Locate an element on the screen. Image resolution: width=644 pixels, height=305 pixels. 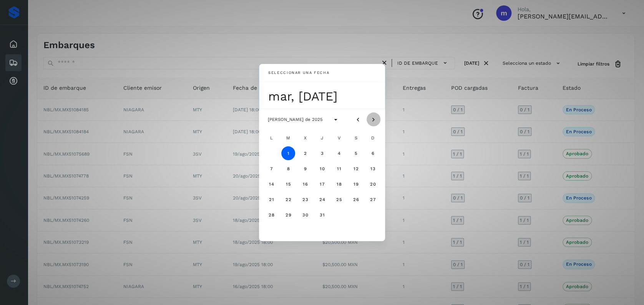
span: 25 is located at coordinates (339, 199).